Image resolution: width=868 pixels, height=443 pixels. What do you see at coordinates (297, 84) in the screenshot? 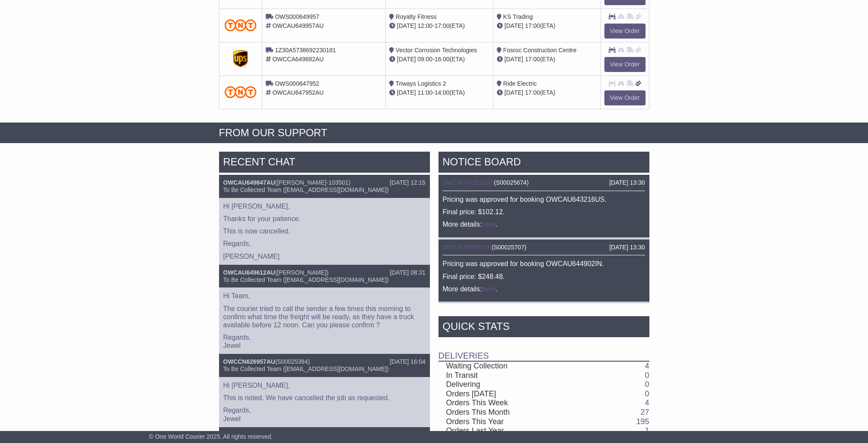
I see `span: OWS000647952` at bounding box center [297, 84].